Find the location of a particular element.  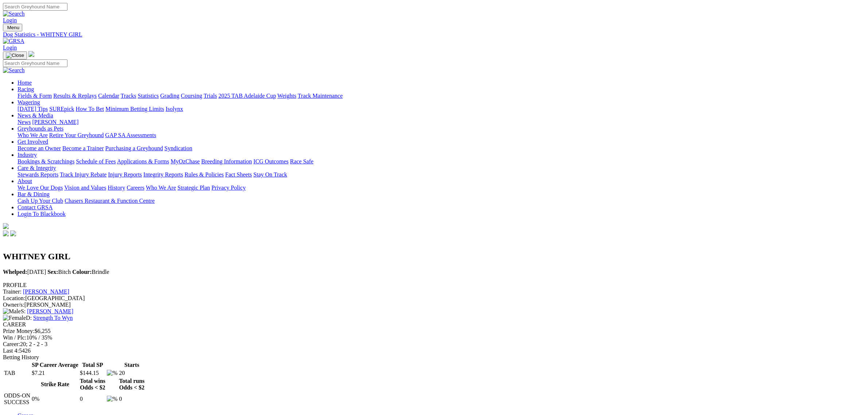

div: Get Involved is located at coordinates (441, 149).